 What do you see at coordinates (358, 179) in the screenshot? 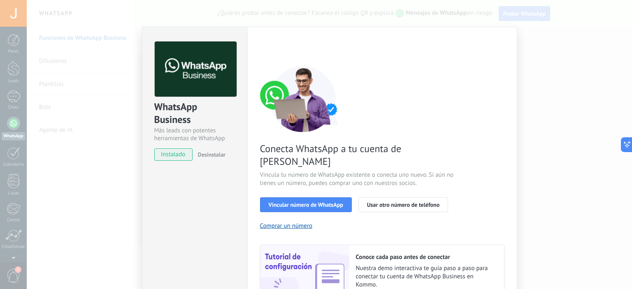
I see `span: Vincula tu número de WhatsApp existente o conecta uno nuevo. Si aún no tienes un número, puedes c...` at bounding box center [358, 179].